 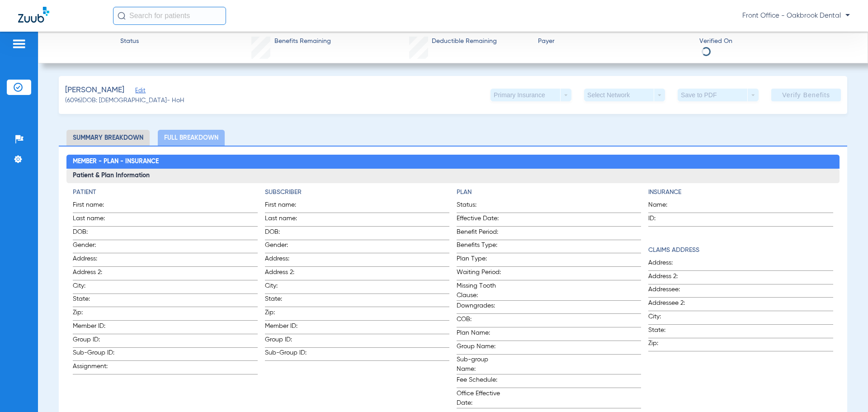 I want to click on span: Group Name:, so click(x=479, y=347).